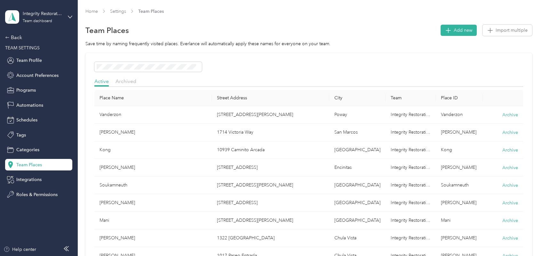 The width and height of the screenshot is (543, 256). What do you see at coordinates (357, 167) in the screenshot?
I see `td: Encinitas` at bounding box center [357, 167].